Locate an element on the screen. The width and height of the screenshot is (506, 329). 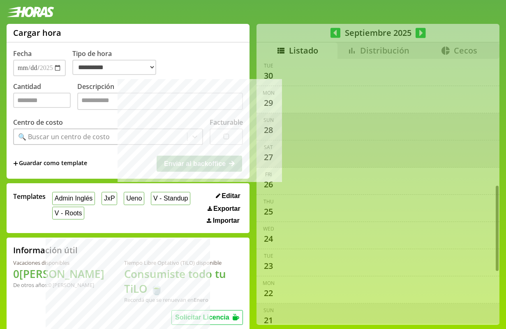
div: 🔍 Buscar un centro de costo is located at coordinates (64, 137).